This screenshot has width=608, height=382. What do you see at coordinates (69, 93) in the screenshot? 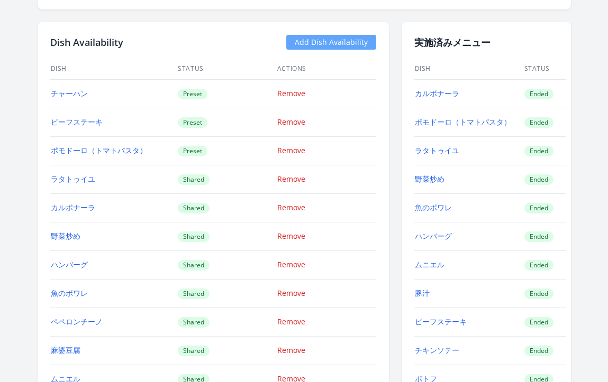
I see `a: チャーハン` at bounding box center [69, 93].